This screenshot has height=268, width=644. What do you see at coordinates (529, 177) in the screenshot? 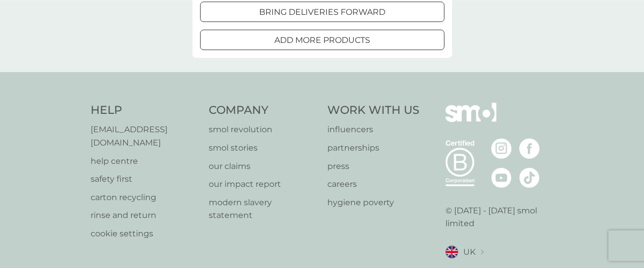
I see `img: visit the smol Tiktok page` at bounding box center [529, 177].